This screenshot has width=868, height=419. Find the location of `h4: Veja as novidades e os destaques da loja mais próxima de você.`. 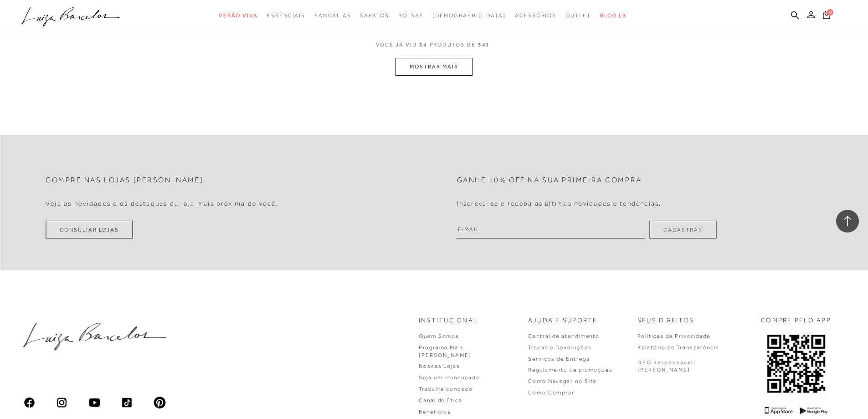

h4: Veja as novidades e os destaques da loja mais próxima de você. is located at coordinates (162, 204).